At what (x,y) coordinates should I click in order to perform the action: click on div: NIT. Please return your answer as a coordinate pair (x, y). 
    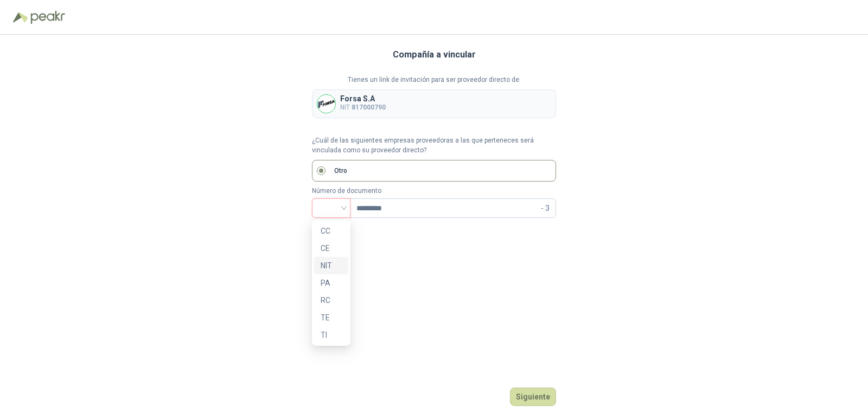
    Looking at the image, I should click on (331, 265).